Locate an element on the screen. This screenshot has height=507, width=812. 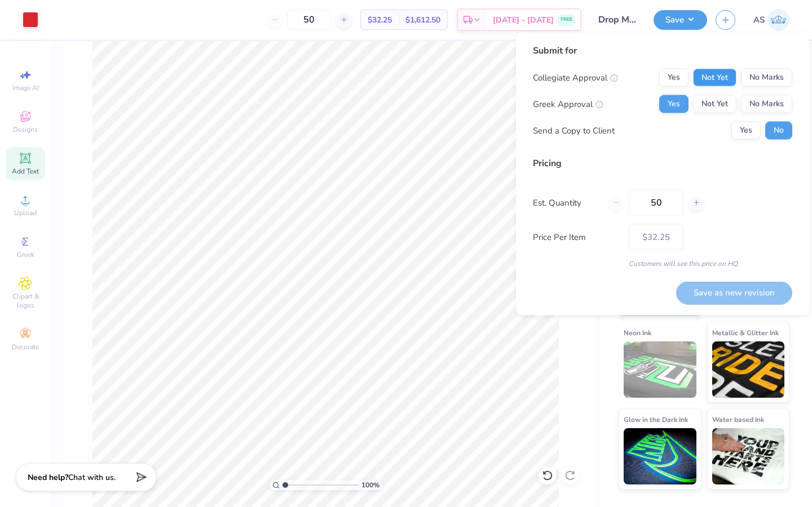
div: Collegiate Approval is located at coordinates (575, 77).